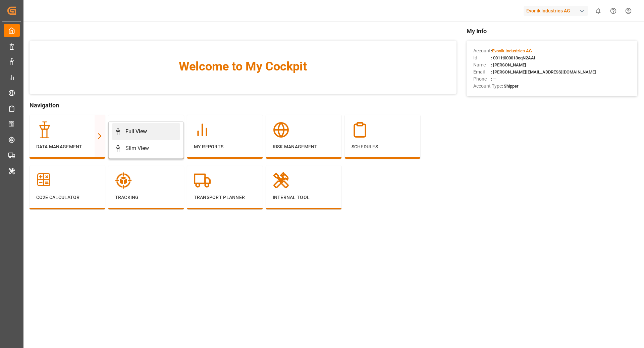  I want to click on button: Help Center, so click(613, 11).